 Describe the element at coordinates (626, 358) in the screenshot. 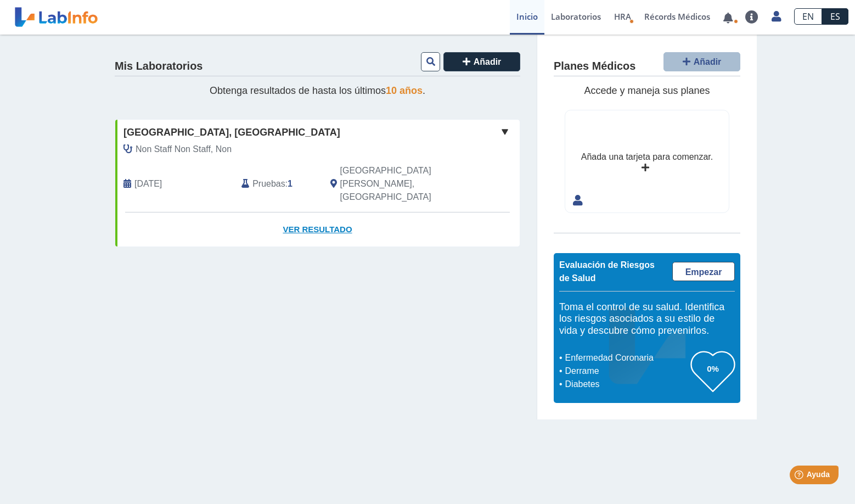

I see `li: Enfermedad Coronaria` at that location.